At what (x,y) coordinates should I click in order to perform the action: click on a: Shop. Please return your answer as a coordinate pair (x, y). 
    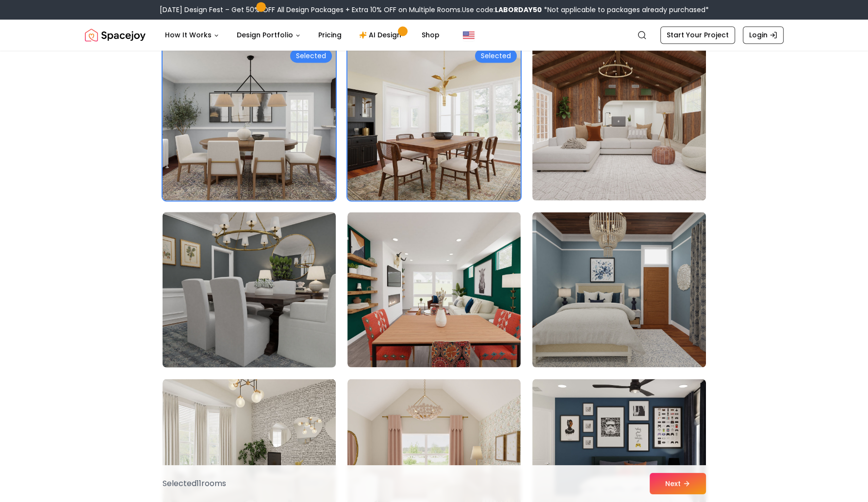
    Looking at the image, I should click on (431, 35).